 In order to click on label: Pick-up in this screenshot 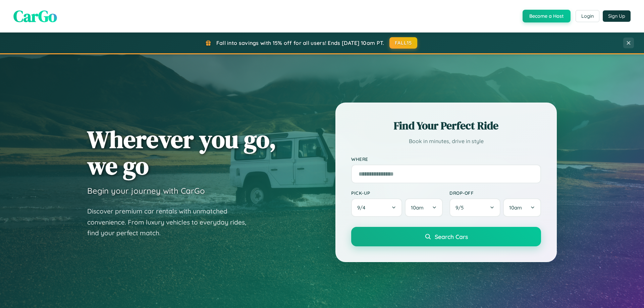, I will do `click(396, 193)`.